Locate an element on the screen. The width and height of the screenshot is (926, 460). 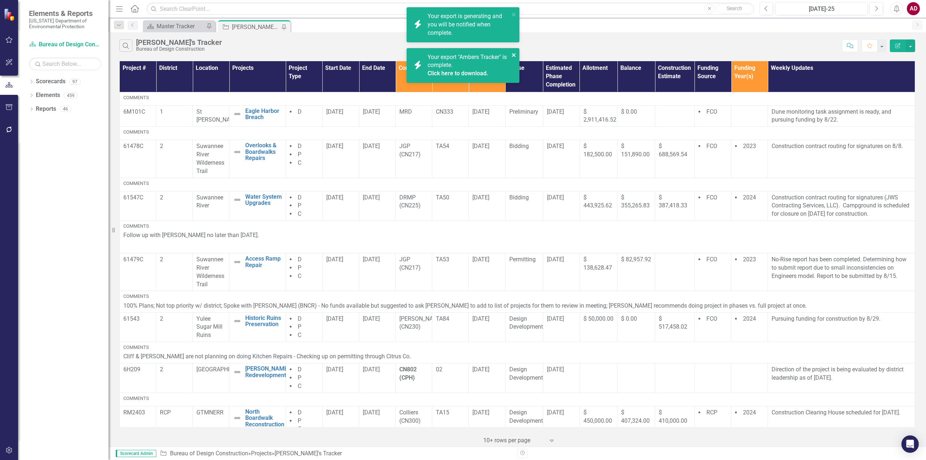
span: Bidding is located at coordinates (519, 146).